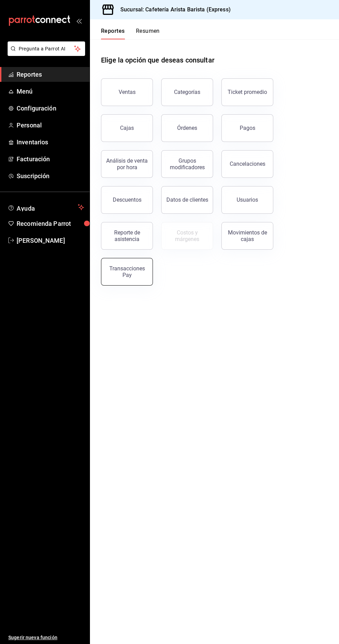  What do you see at coordinates (50, 176) in the screenshot?
I see `span: Suscripción` at bounding box center [50, 176].